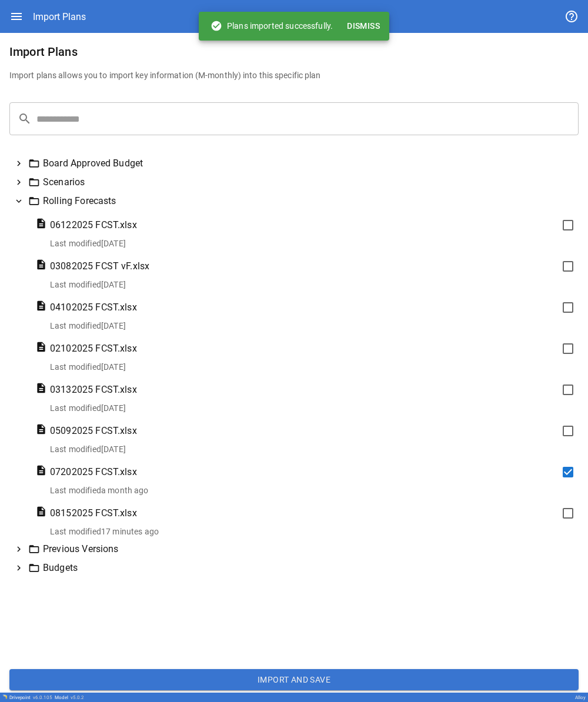 This screenshot has height=702, width=588. I want to click on span: v 5.0.2, so click(77, 698).